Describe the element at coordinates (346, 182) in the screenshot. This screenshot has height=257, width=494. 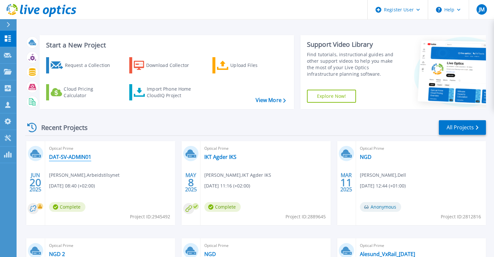
I see `div: MAR 2025` at that location.